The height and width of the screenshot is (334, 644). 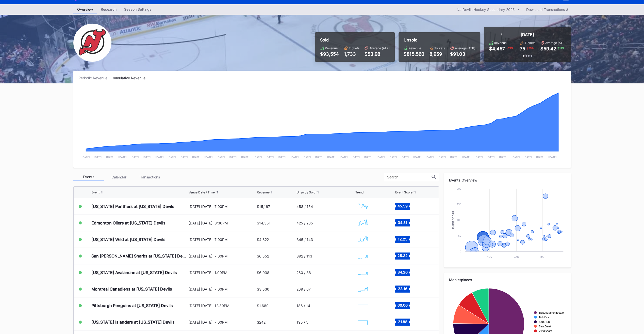 I want to click on div: 11 %, so click(x=562, y=48).